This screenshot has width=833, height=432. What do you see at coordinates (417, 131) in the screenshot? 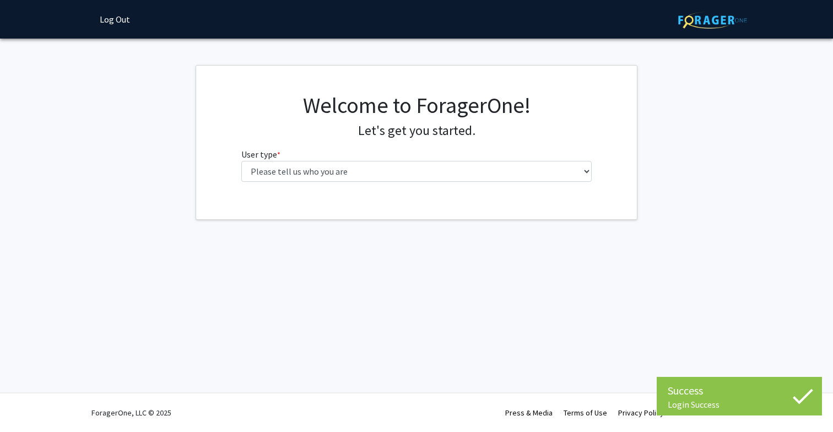
I see `h4: Let's get you started.` at bounding box center [417, 131].